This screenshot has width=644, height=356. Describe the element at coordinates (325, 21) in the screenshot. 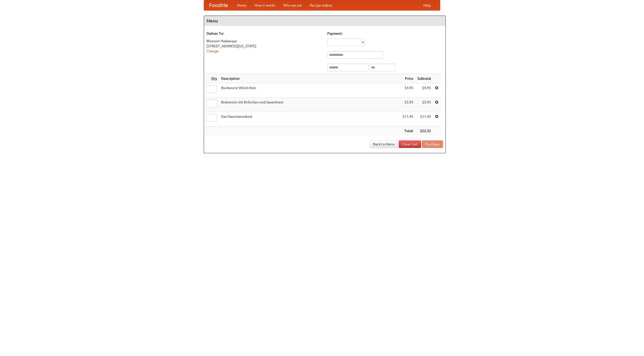

I see `h4: Menu` at that location.